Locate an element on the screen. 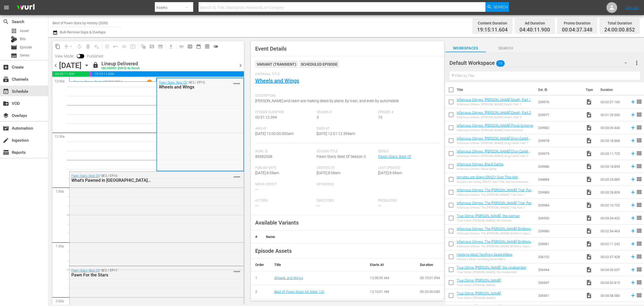 Image resolution: width=644 pixels, height=306 pixels. button: more_vert is located at coordinates (637, 63).